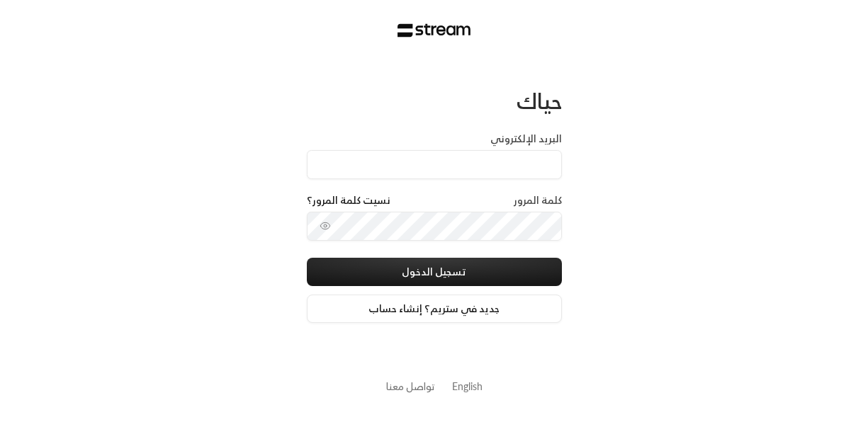 This screenshot has height=422, width=868. What do you see at coordinates (467, 386) in the screenshot?
I see `a: English` at bounding box center [467, 386].